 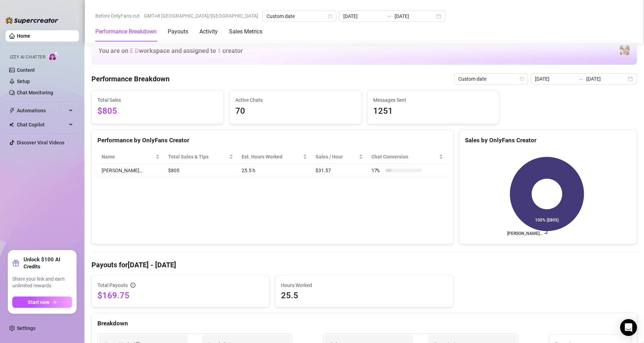 I want to click on img: logo-BBDzfeDw.svg, so click(x=32, y=21).